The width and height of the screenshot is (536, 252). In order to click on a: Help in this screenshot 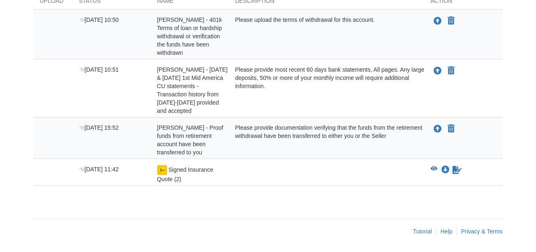, I will do `click(447, 231)`.